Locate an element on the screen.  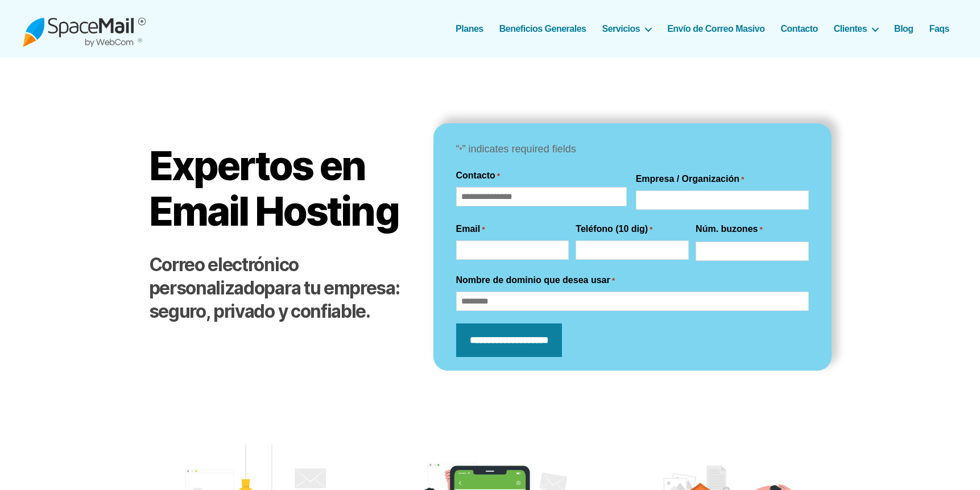
label: Núm. buzones is located at coordinates (730, 229).